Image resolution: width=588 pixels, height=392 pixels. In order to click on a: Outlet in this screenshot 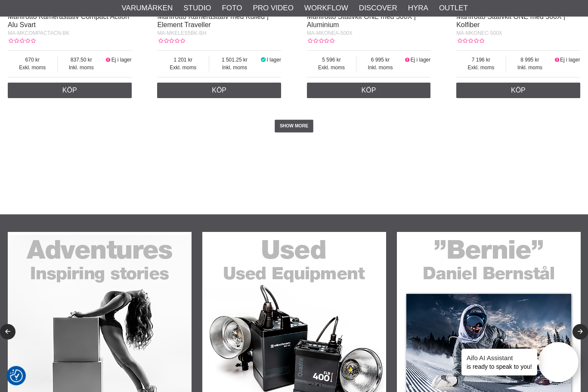, I will do `click(453, 8)`.